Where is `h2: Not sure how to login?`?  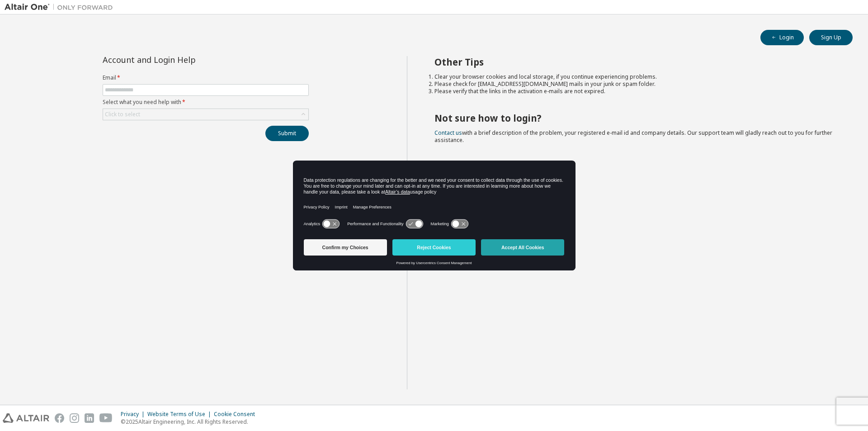 h2: Not sure how to login? is located at coordinates (636, 118).